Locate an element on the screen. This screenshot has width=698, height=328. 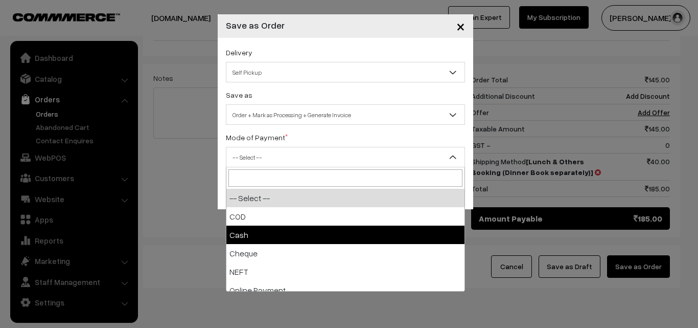
li: Cheque is located at coordinates (346, 253).